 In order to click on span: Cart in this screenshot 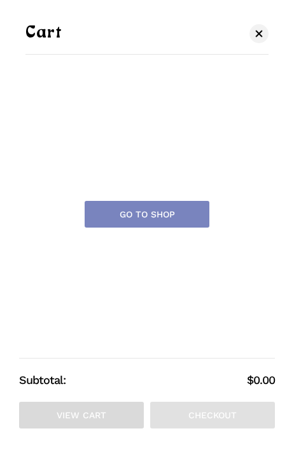, I will do `click(44, 33)`.